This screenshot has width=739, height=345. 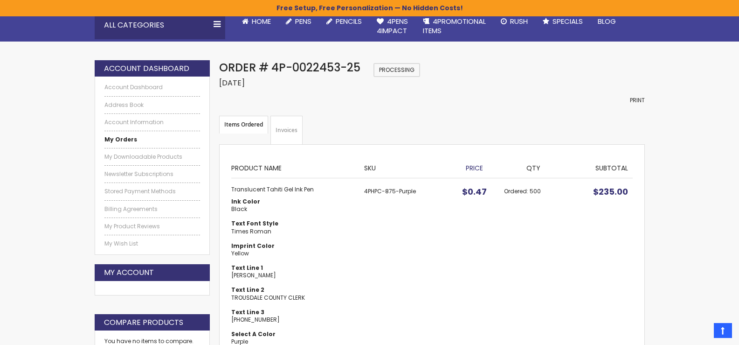 I want to click on a: Account Dashboard, so click(x=152, y=87).